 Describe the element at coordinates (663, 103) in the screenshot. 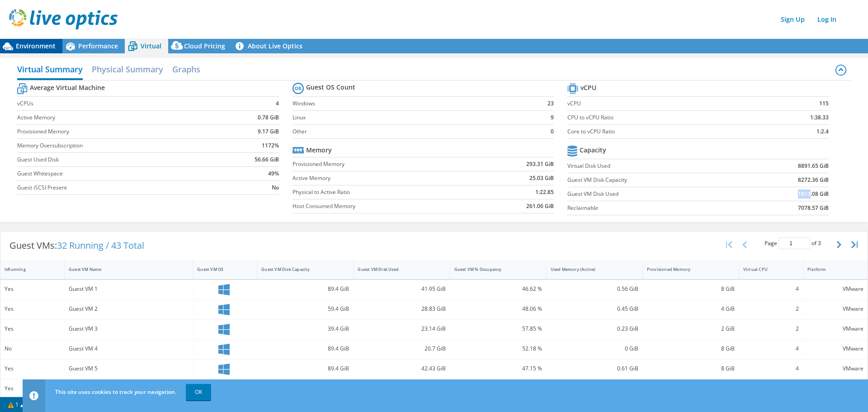

I see `label: vCPU` at that location.